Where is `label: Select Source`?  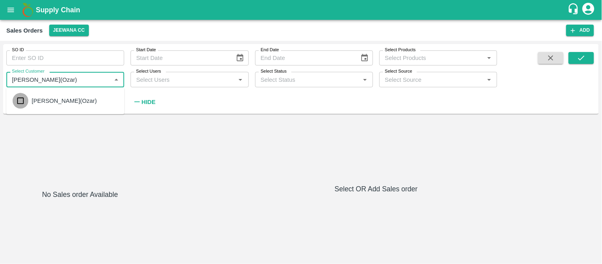
label: Select Source is located at coordinates (399, 71).